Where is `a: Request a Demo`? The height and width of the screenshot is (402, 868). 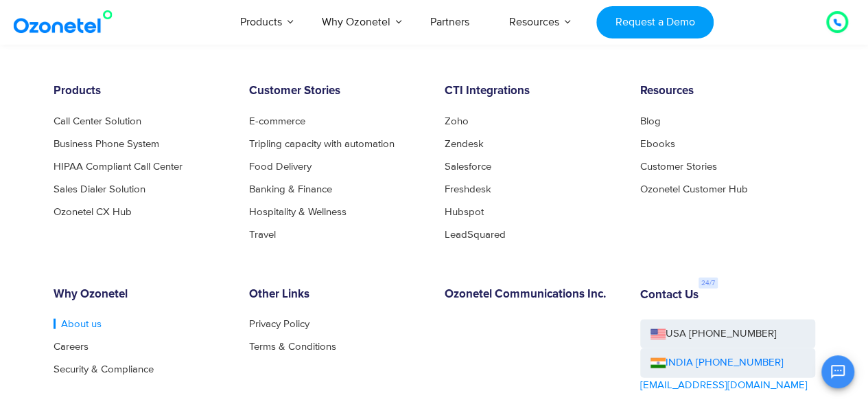 a: Request a Demo is located at coordinates (654, 22).